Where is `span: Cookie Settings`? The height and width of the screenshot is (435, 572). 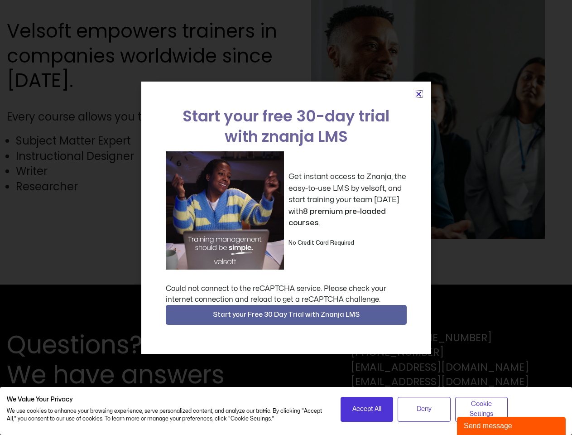
span: Cookie Settings is located at coordinates (481, 409).